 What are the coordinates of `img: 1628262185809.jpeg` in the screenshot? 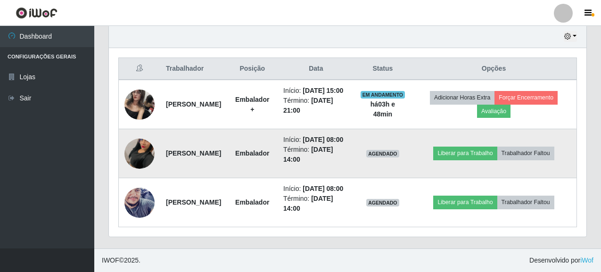 It's located at (140, 104).